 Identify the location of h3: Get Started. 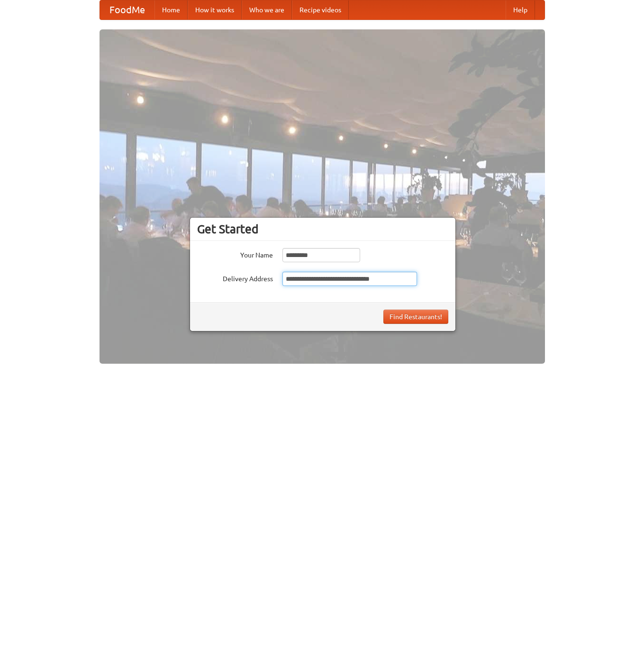
(323, 229).